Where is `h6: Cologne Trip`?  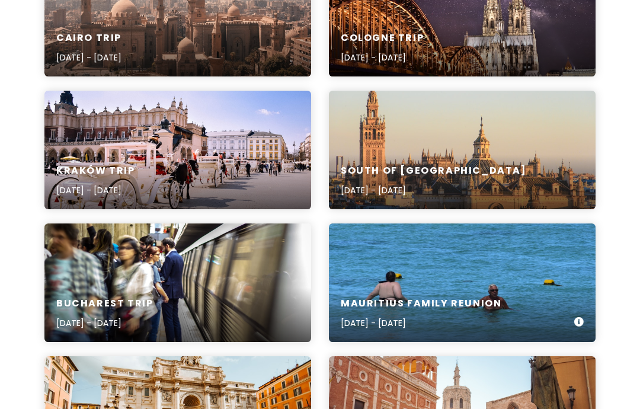
h6: Cologne Trip is located at coordinates (382, 38).